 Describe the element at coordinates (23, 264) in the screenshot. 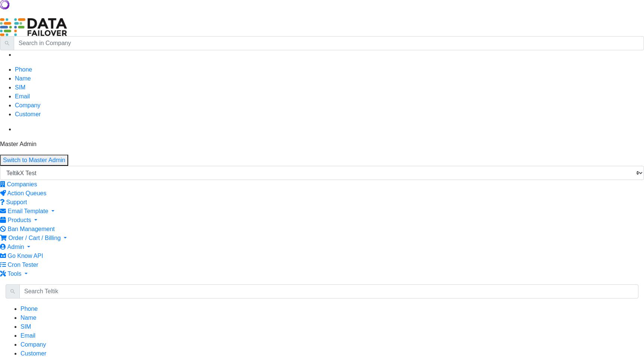

I see `span: Cron Tester` at that location.